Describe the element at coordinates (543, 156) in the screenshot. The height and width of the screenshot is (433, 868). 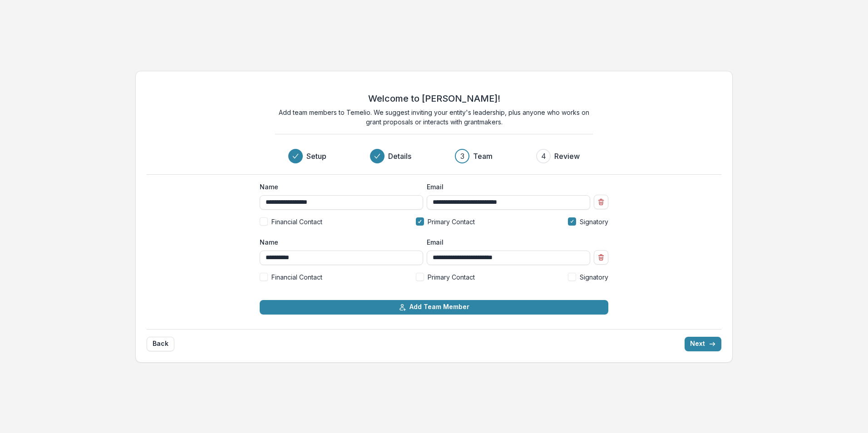
I see `div: 4` at that location.